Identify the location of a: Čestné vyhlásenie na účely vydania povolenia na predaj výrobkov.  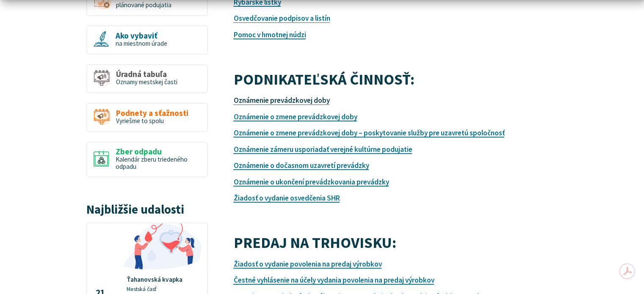
(334, 280).